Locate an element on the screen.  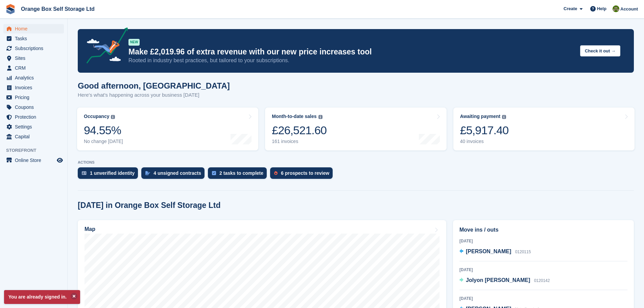
span: Subscriptions is located at coordinates (35, 48).